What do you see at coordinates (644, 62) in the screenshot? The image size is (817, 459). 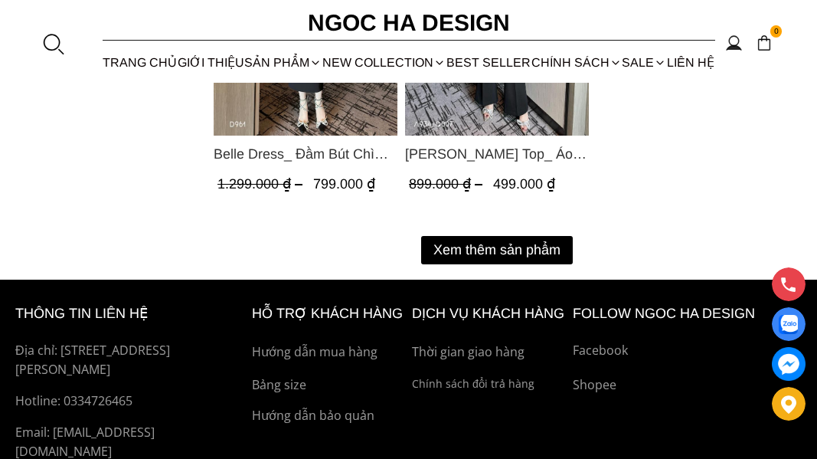 I see `a: SALE` at bounding box center [644, 62].